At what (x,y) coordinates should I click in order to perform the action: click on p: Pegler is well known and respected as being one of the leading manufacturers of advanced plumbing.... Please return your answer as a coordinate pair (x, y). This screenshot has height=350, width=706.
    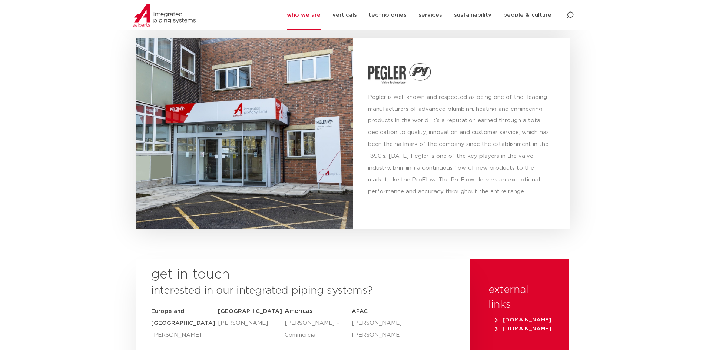
    Looking at the image, I should click on (461, 145).